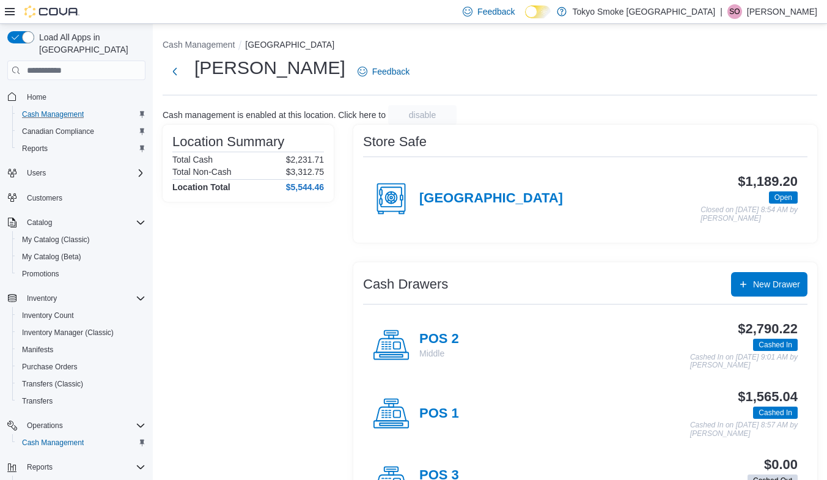  What do you see at coordinates (777, 284) in the screenshot?
I see `span: New Drawer` at bounding box center [777, 284].